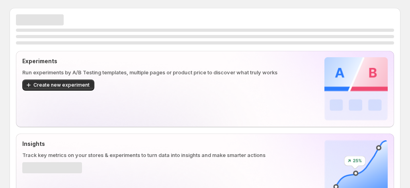 The image size is (410, 188). I want to click on p: Run experiments by A/B Testing templates, multiple pages or product price to discover what truly ..., so click(172, 73).